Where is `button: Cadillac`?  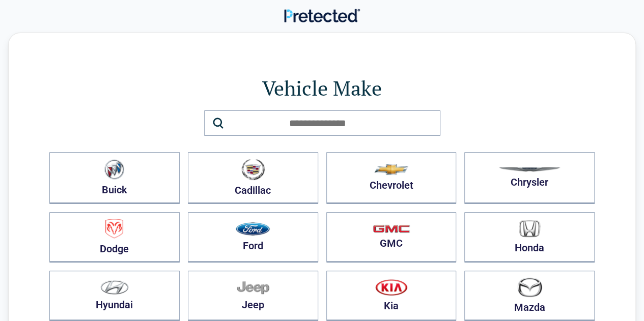 button: Cadillac is located at coordinates (253, 178).